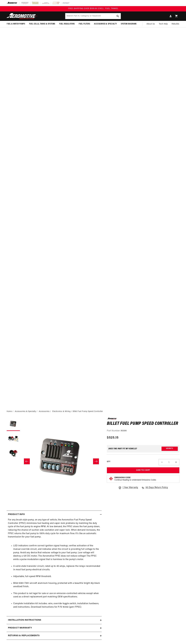 The image size is (186, 644). Describe the element at coordinates (20, 628) in the screenshot. I see `h2: Product warranty` at that location.